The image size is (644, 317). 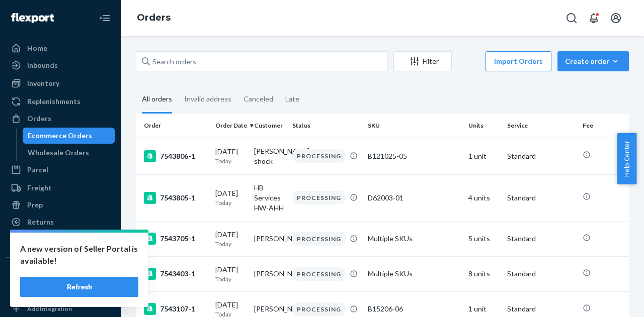 I want to click on div: Invalid address, so click(x=208, y=99).